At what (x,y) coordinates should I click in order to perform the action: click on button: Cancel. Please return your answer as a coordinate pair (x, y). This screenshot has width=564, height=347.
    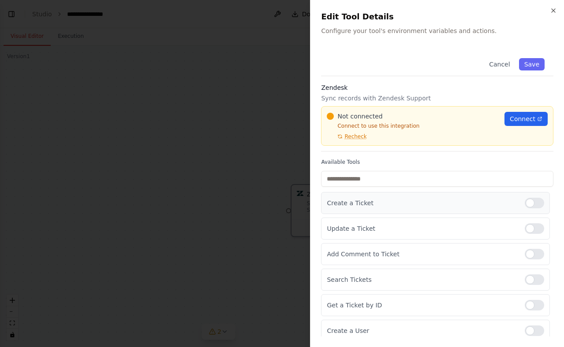
    Looking at the image, I should click on (499, 64).